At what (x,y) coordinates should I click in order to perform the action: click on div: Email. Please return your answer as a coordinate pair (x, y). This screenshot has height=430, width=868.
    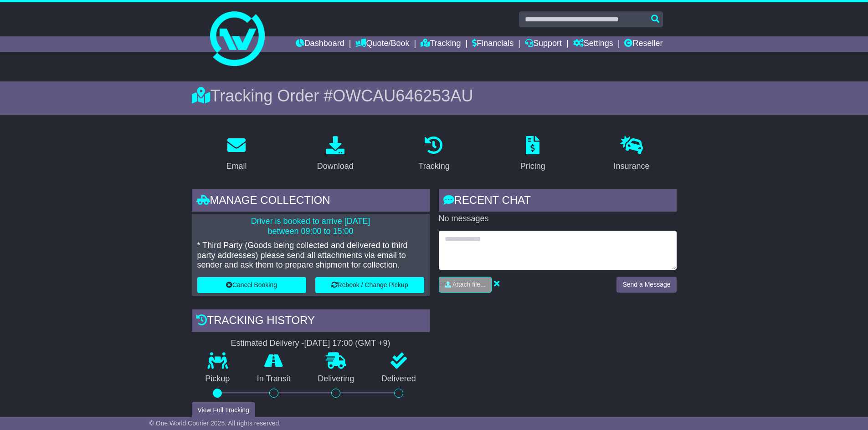
    Looking at the image, I should click on (236, 166).